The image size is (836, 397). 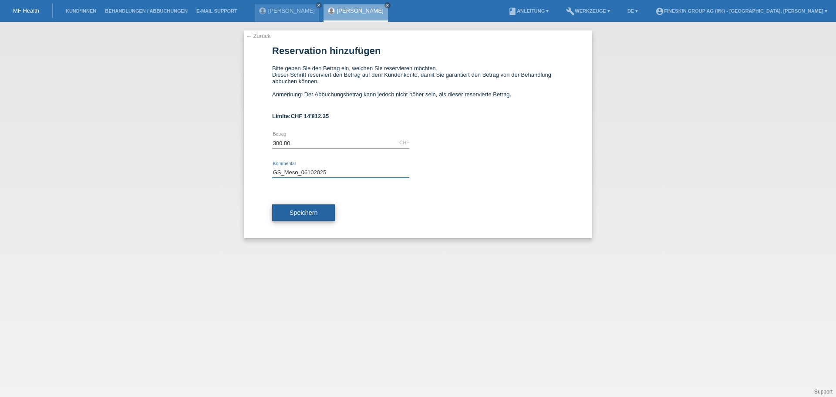 What do you see at coordinates (81, 11) in the screenshot?
I see `a: Kund*innen` at bounding box center [81, 11].